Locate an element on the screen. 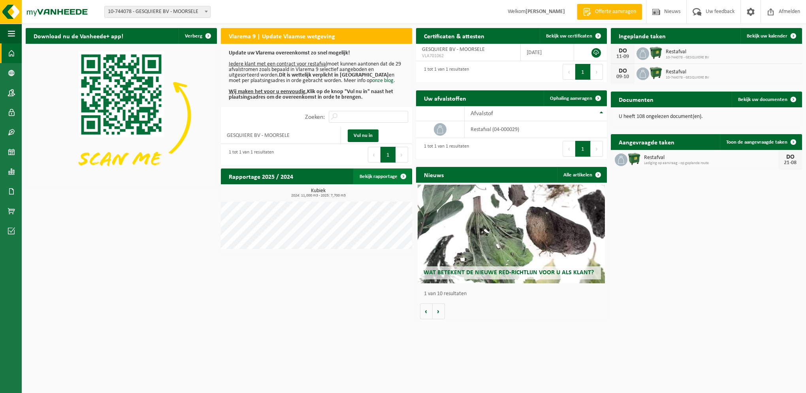 This screenshot has height=393, width=806. h2: Uw afvalstoffen is located at coordinates (445, 98).